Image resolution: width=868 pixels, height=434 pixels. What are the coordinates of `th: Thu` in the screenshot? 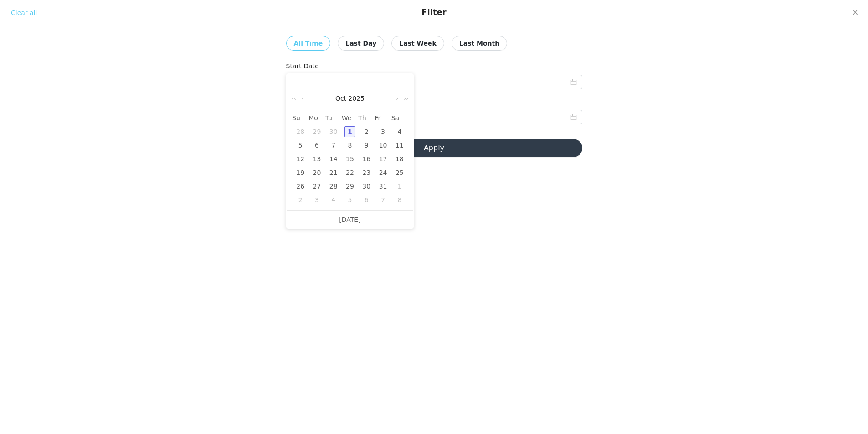 It's located at (366, 118).